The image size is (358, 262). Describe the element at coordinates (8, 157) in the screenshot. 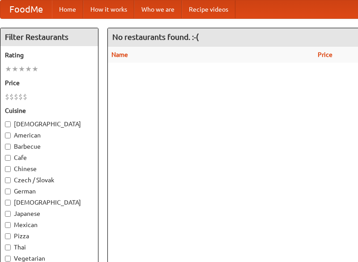

I see `input: Cafe` at that location.